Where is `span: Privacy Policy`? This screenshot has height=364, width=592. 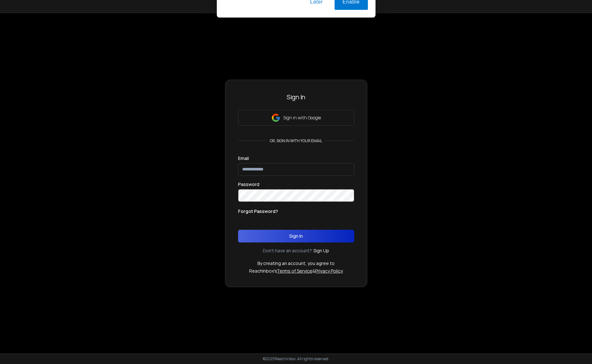 span: Privacy Policy is located at coordinates (329, 271).